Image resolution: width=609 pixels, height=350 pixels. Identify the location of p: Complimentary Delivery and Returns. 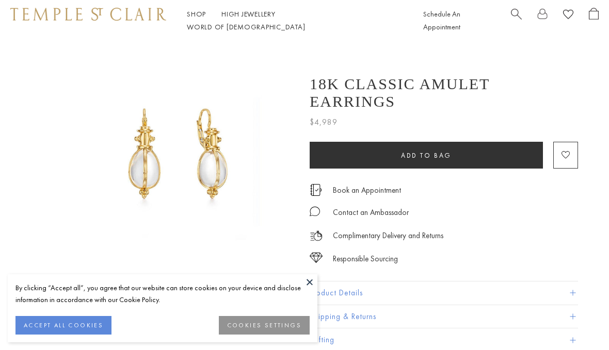
(388, 236).